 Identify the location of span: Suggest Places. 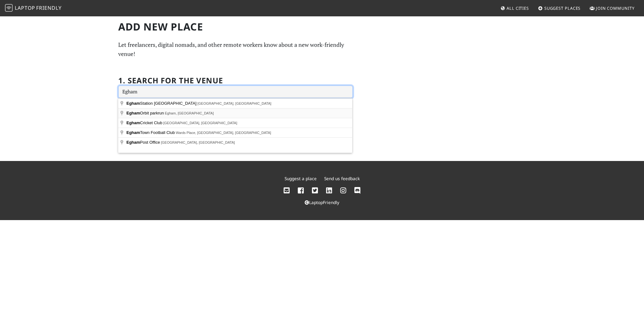
(562, 8).